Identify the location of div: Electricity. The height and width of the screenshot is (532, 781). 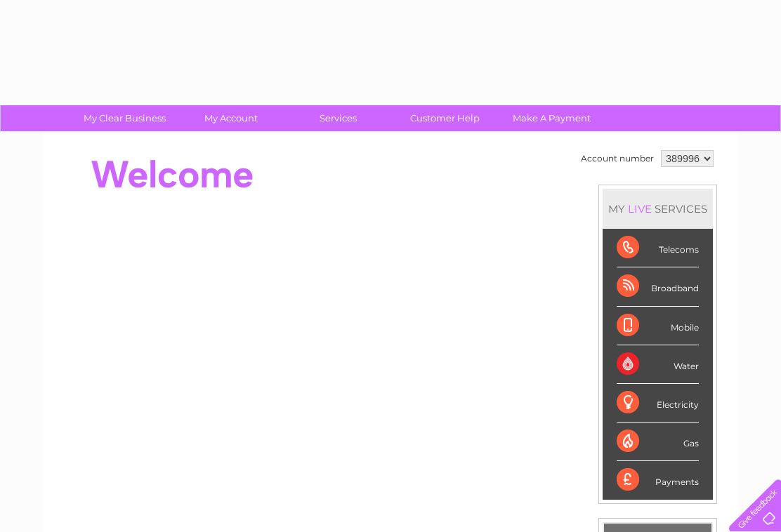
(657, 403).